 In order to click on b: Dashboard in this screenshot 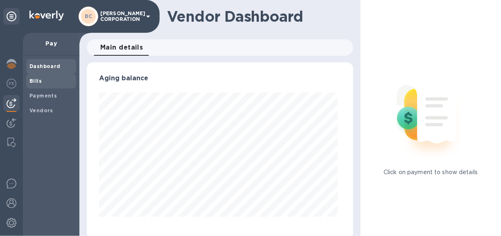, I will do `click(45, 66)`.